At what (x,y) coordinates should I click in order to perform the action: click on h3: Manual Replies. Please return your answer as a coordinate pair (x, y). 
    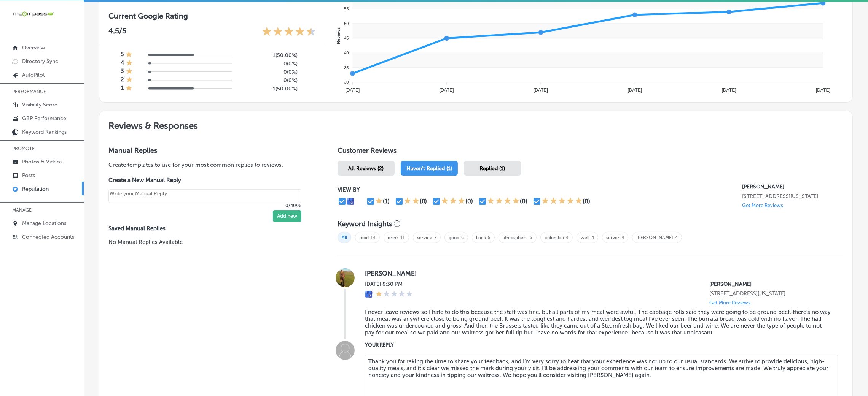
    Looking at the image, I should click on (211, 151).